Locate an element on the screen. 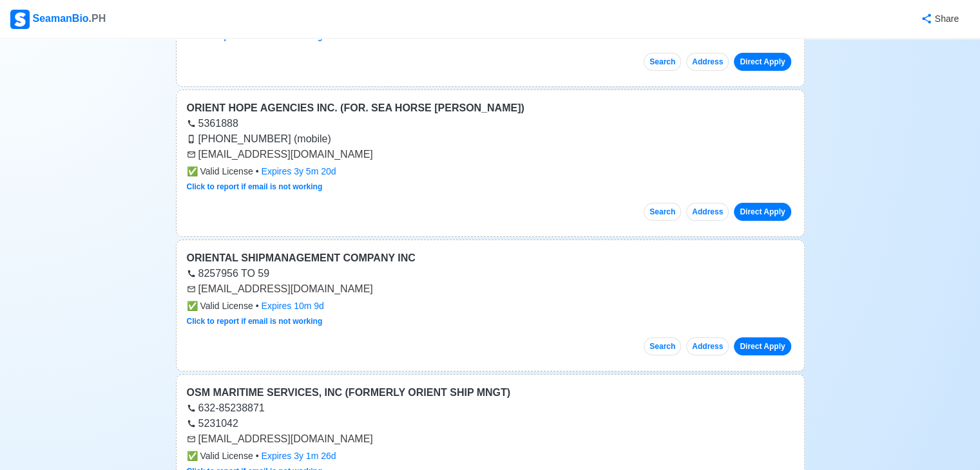 The image size is (980, 470). div: ORIENTAL SHIPMANAGEMENT COMPANY INC is located at coordinates (490, 258).